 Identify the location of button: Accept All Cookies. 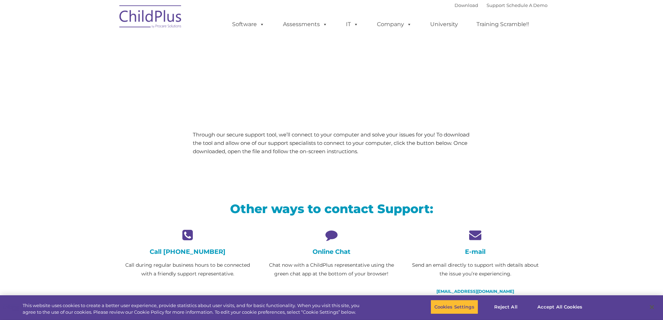
(560, 307).